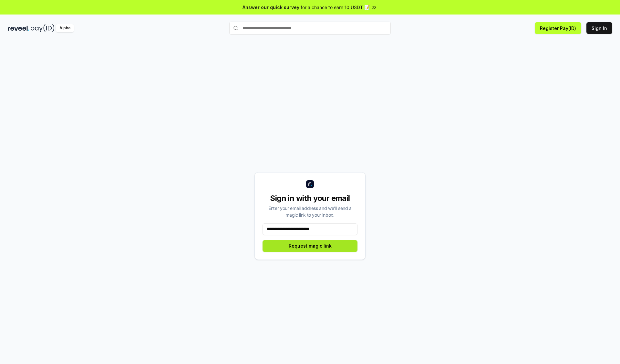 The image size is (620, 364). Describe the element at coordinates (65, 28) in the screenshot. I see `div: Alpha` at that location.